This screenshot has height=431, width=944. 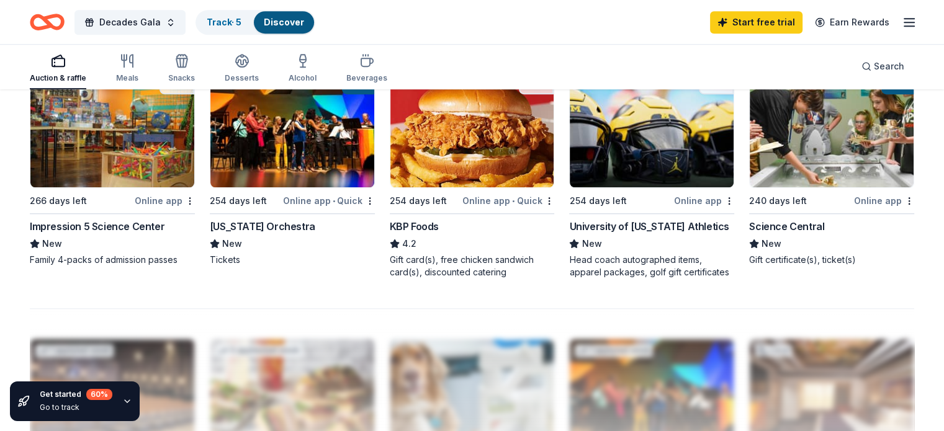 I want to click on a: Earn Rewards, so click(x=852, y=22).